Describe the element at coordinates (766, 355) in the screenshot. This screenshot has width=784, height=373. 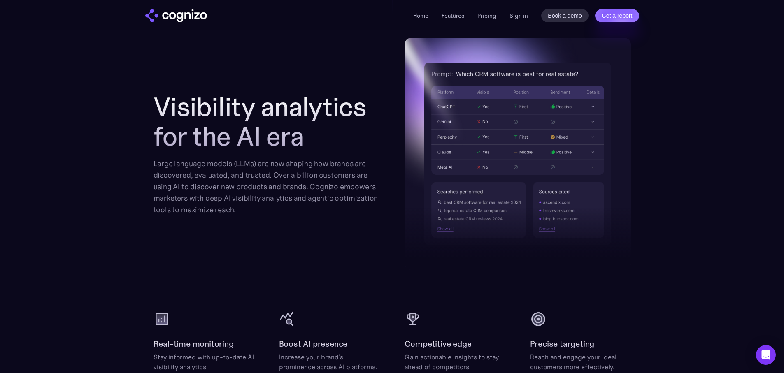
I see `div: Open Intercom Messenger` at that location.